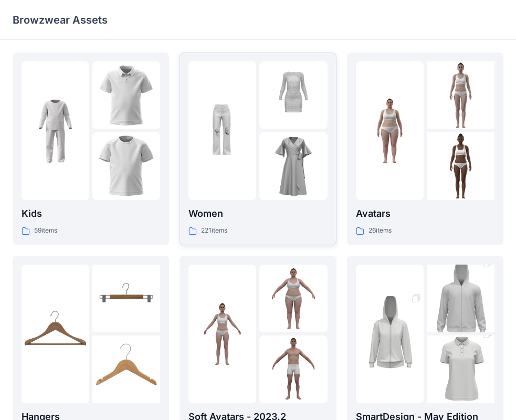  What do you see at coordinates (380, 230) in the screenshot?
I see `p: 26 items` at bounding box center [380, 230].